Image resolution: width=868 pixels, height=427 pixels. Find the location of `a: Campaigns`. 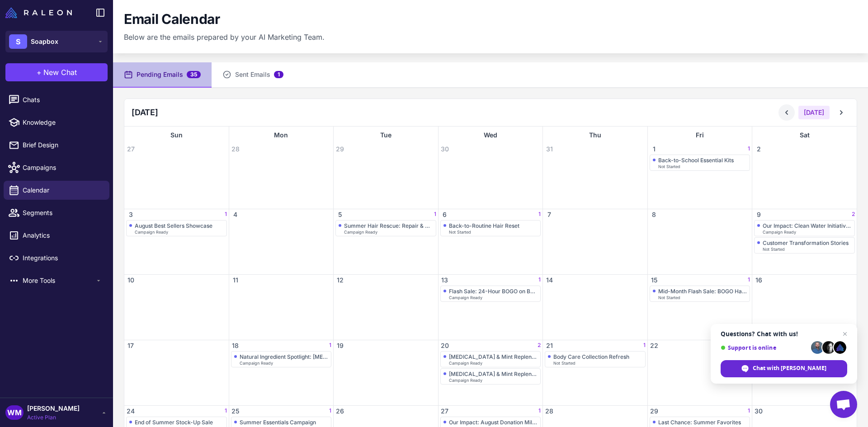

a: Campaigns is located at coordinates (57, 168).